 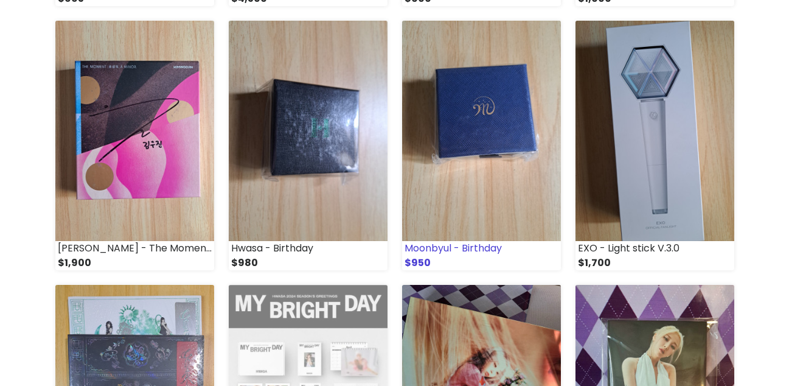 I want to click on img: small_1713488750964.jpeg, so click(x=308, y=131).